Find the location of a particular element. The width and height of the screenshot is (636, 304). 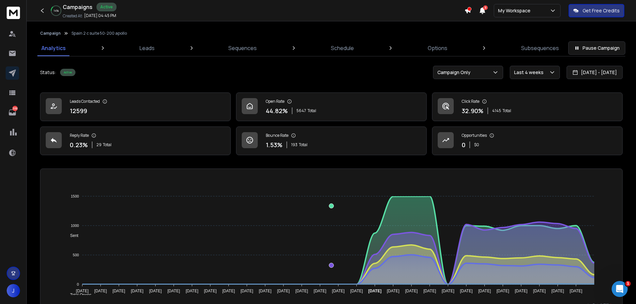

span: 3 is located at coordinates (485, 8).